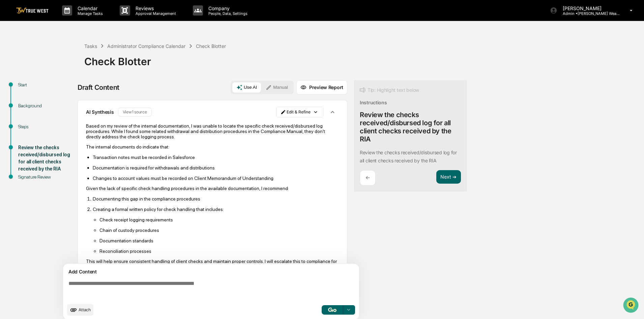  What do you see at coordinates (119, 58) in the screenshot?
I see `button: Start new chat` at bounding box center [119, 58].